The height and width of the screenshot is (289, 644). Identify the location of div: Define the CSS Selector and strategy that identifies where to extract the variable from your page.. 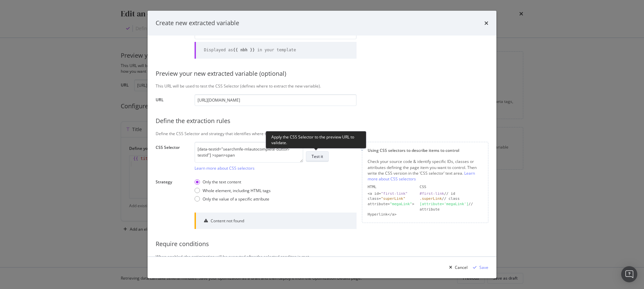
(322, 133).